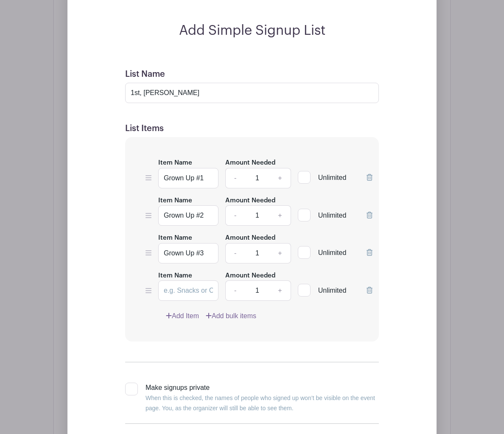 The width and height of the screenshot is (504, 434). I want to click on h5: List Items, so click(252, 128).